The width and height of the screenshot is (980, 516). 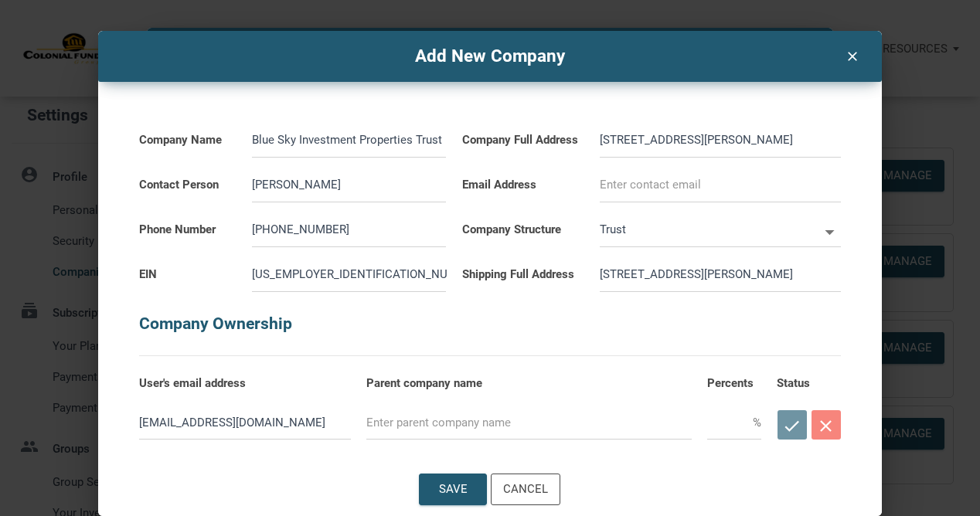 What do you see at coordinates (525, 489) in the screenshot?
I see `button: Cancel` at bounding box center [525, 489].